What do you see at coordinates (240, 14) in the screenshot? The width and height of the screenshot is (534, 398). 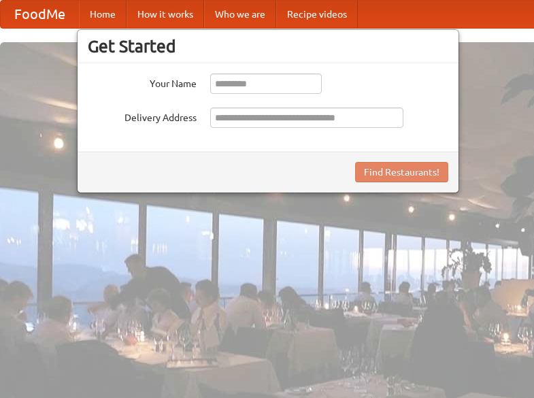 I see `a: Who we are` at bounding box center [240, 14].